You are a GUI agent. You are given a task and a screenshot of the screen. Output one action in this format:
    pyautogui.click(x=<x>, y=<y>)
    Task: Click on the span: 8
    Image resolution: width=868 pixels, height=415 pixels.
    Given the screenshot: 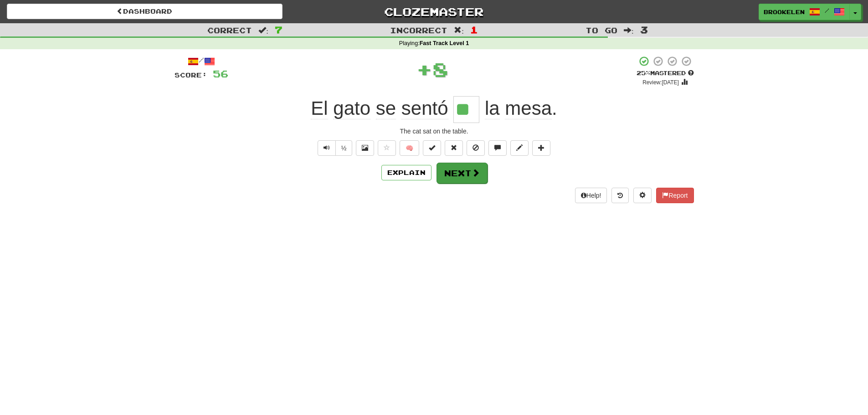 What is the action you would take?
    pyautogui.click(x=441, y=69)
    